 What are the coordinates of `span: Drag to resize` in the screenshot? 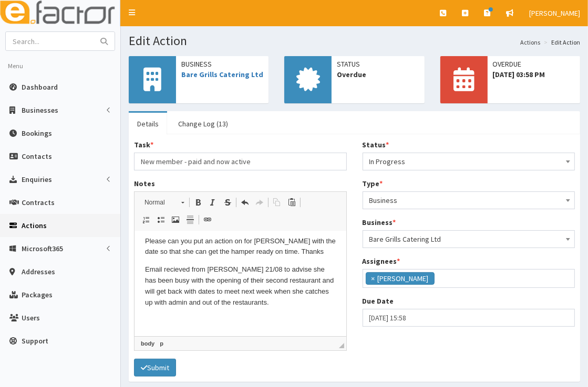 It's located at (341, 346).